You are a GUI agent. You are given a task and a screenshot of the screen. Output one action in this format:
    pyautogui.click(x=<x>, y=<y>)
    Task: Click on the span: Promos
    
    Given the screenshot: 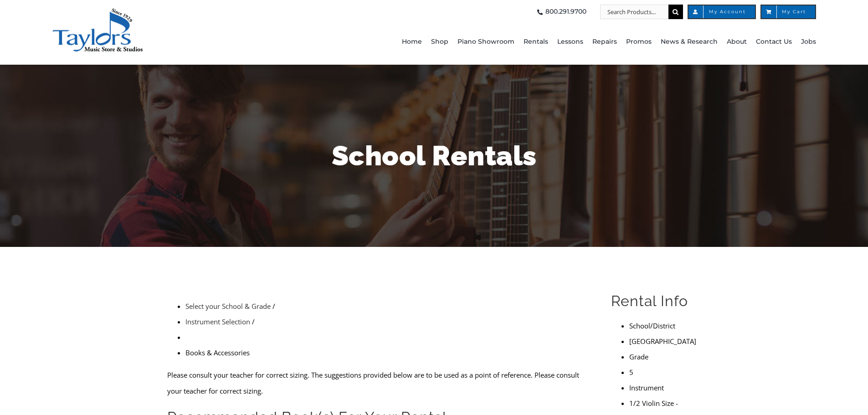 What is the action you would take?
    pyautogui.click(x=639, y=42)
    